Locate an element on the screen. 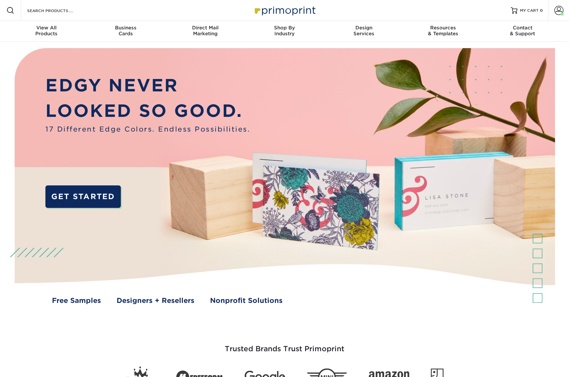  a: Nonprofit Solutions is located at coordinates (246, 300).